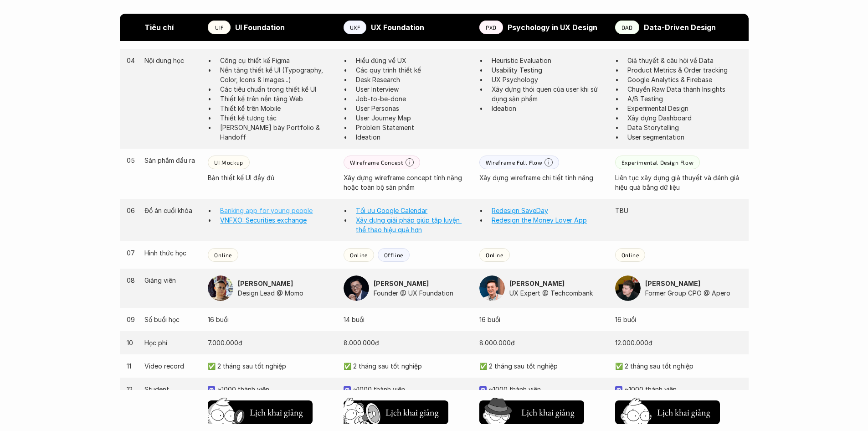 This screenshot has height=431, width=868. I want to click on p: 05, so click(131, 160).